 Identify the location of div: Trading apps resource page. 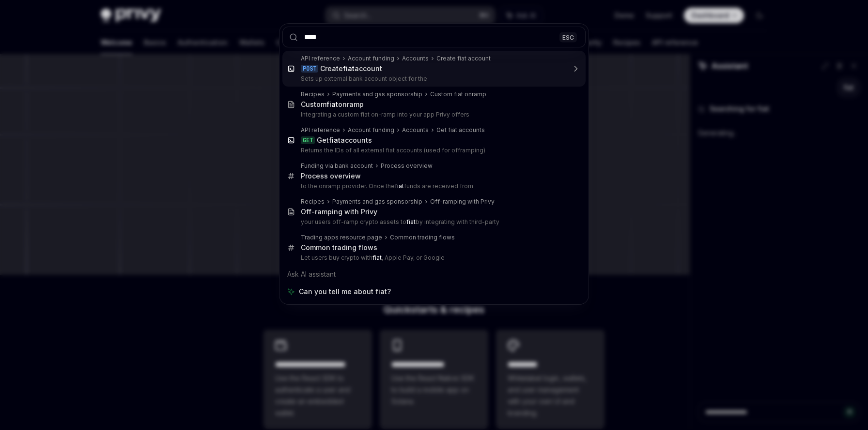
(341, 237).